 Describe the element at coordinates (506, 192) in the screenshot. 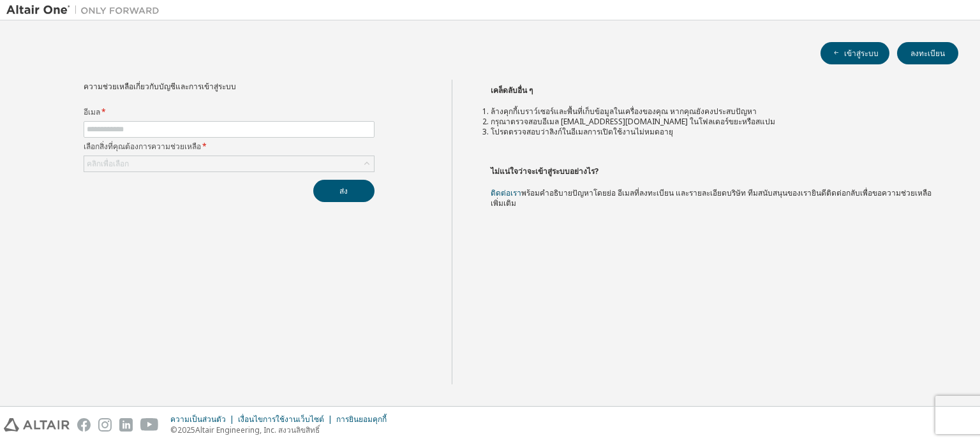

I see `font: ติดต่อเรา` at that location.